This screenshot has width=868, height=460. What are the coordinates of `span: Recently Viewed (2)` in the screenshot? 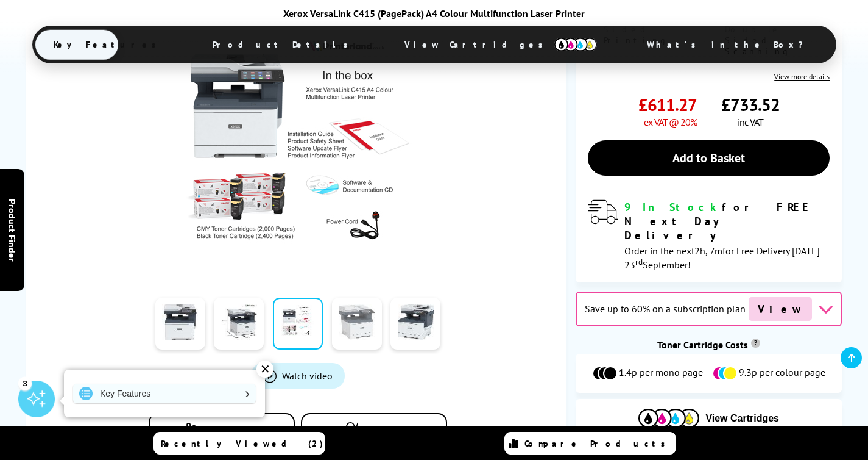 It's located at (242, 443).